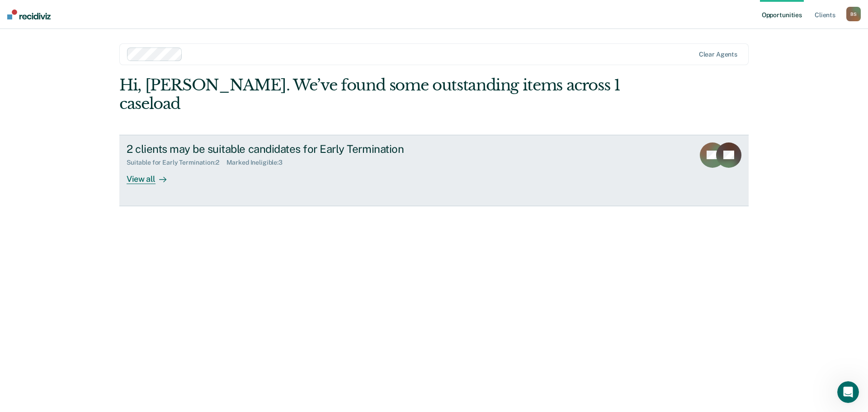  What do you see at coordinates (177, 162) in the screenshot?
I see `div: Suitable for Early Termination : 2` at bounding box center [177, 162].